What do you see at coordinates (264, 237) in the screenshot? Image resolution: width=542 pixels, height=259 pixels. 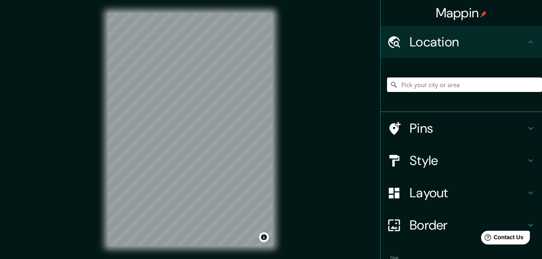 I see `button: Toggle attribution` at bounding box center [264, 237].